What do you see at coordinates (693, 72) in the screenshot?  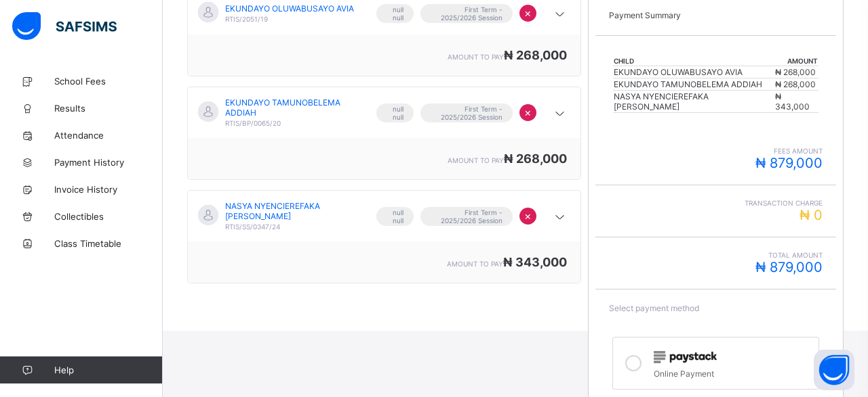 I see `td: EKUNDAYO OLUWABUSAYO AVIA` at bounding box center [693, 72].